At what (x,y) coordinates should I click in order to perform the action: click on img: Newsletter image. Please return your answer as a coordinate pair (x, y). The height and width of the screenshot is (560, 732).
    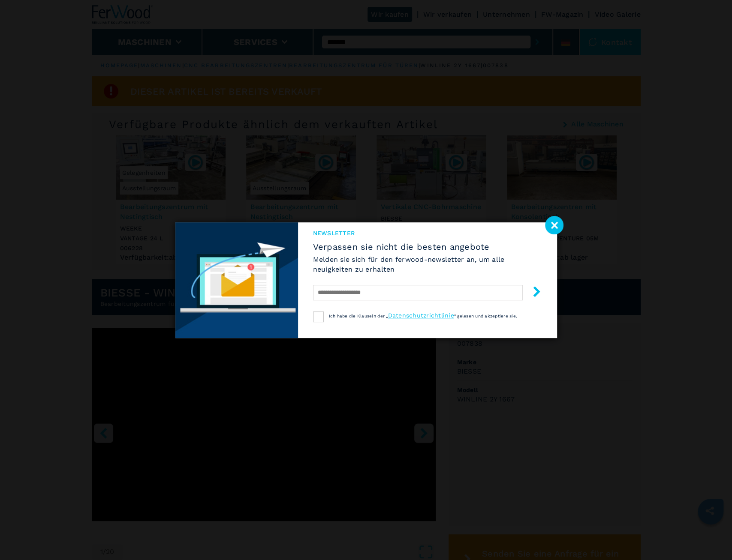
    Looking at the image, I should click on (237, 280).